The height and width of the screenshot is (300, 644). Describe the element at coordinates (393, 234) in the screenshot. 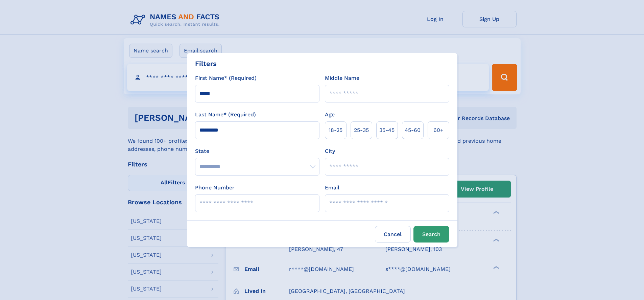

I see `label: Cancel` at that location.